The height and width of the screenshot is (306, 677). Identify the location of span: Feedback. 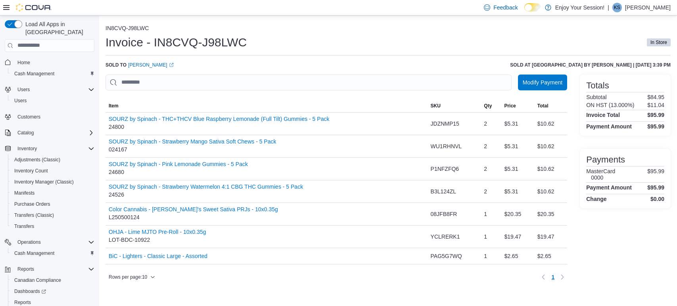
(506, 8).